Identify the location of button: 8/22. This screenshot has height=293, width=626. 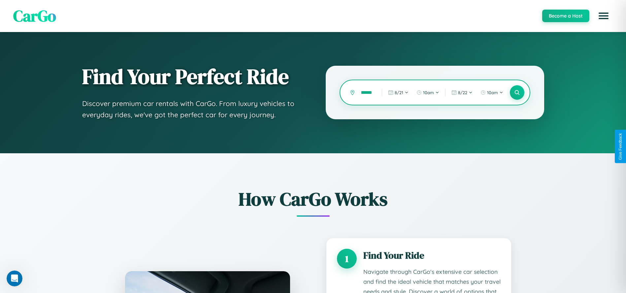
(462, 92).